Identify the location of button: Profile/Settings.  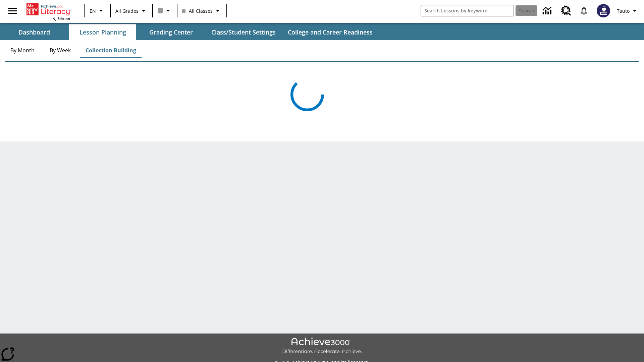
(627, 11).